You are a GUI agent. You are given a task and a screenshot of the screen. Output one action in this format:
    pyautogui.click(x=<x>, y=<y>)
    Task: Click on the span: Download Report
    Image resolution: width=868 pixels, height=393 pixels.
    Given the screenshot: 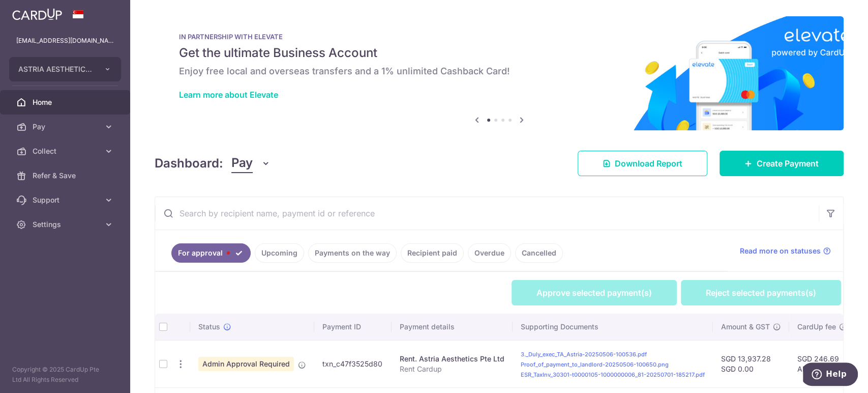 What is the action you would take?
    pyautogui.click(x=649, y=163)
    